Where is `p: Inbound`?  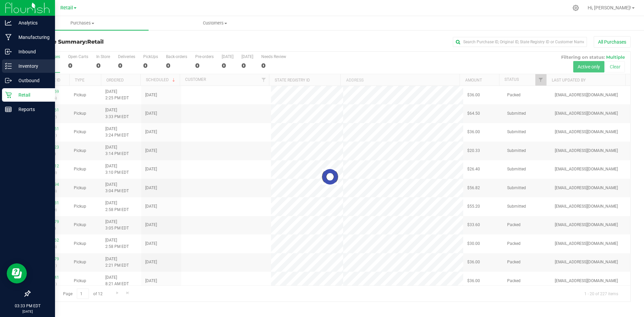
p: Inbound is located at coordinates (32, 52).